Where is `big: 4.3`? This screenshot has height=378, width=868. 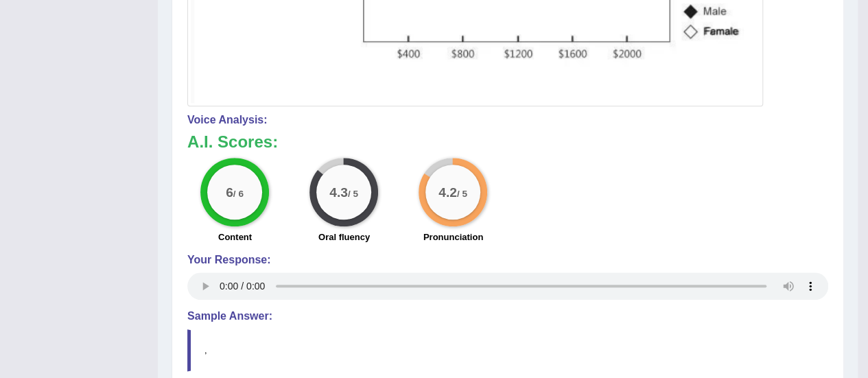
big: 4.3 is located at coordinates (339, 192).